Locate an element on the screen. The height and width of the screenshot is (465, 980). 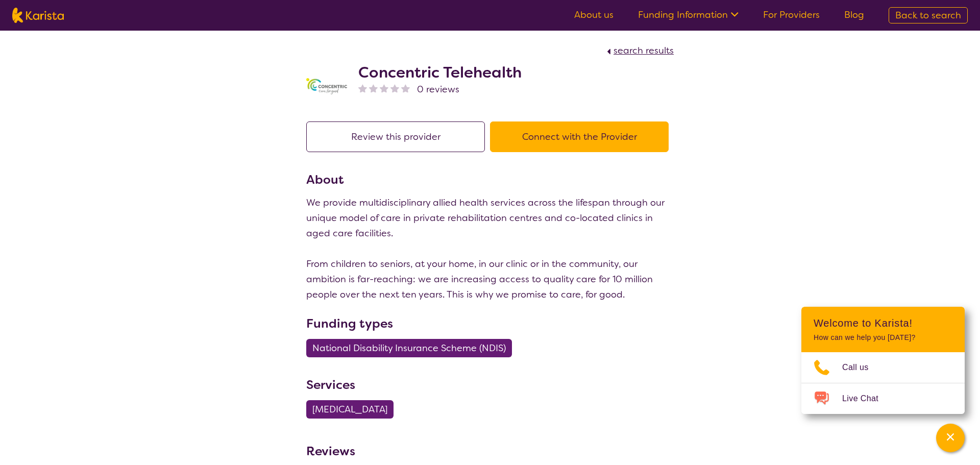
a: Back to search is located at coordinates (928, 15).